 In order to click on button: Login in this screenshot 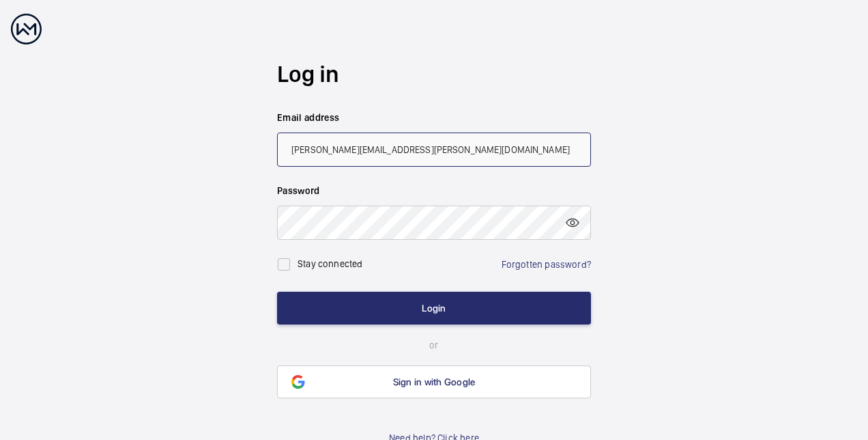, I will do `click(434, 308)`.